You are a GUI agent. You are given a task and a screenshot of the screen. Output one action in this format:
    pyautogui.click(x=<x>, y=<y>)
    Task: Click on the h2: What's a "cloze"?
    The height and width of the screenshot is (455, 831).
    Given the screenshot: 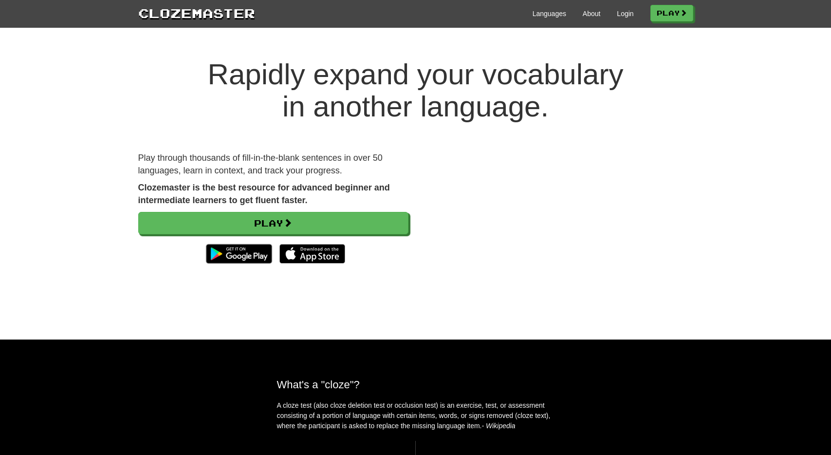 What is the action you would take?
    pyautogui.click(x=416, y=384)
    